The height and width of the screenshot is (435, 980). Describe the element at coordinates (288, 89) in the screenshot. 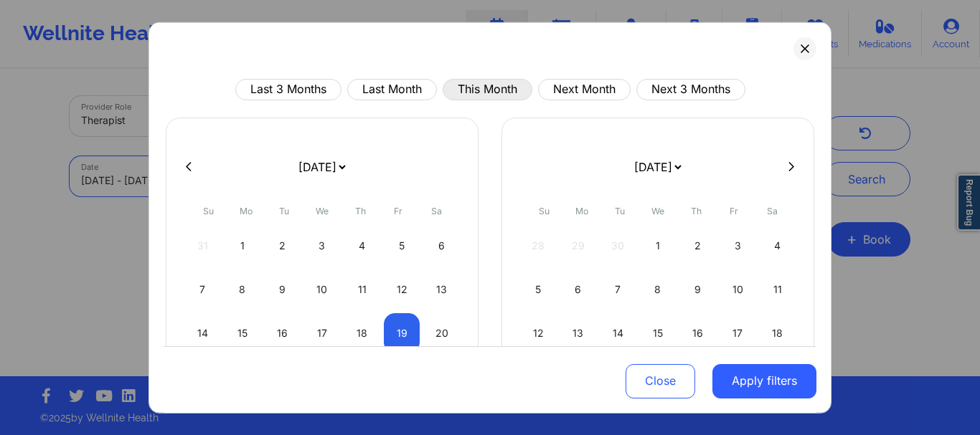

I see `button: Last 3 Months` at that location.